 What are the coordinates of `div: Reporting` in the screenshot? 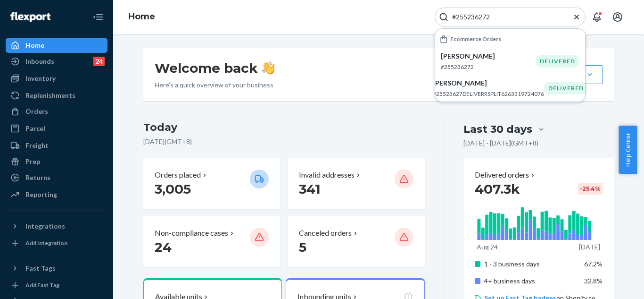 It's located at (41, 194).